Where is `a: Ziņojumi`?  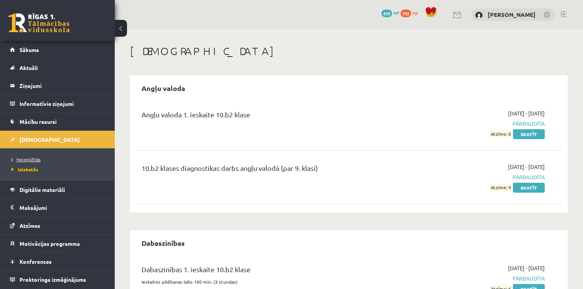 a: Ziņojumi is located at coordinates (57, 86).